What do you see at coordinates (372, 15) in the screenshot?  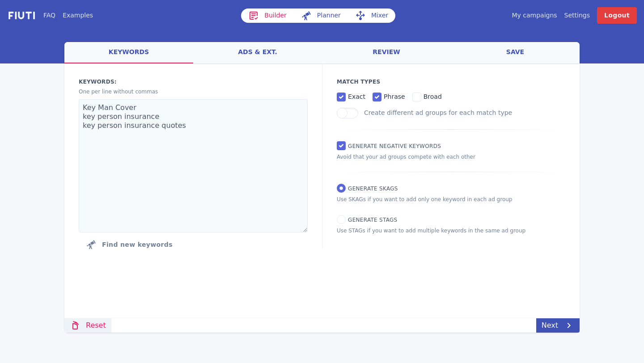 I see `a: Mixer` at bounding box center [372, 15].